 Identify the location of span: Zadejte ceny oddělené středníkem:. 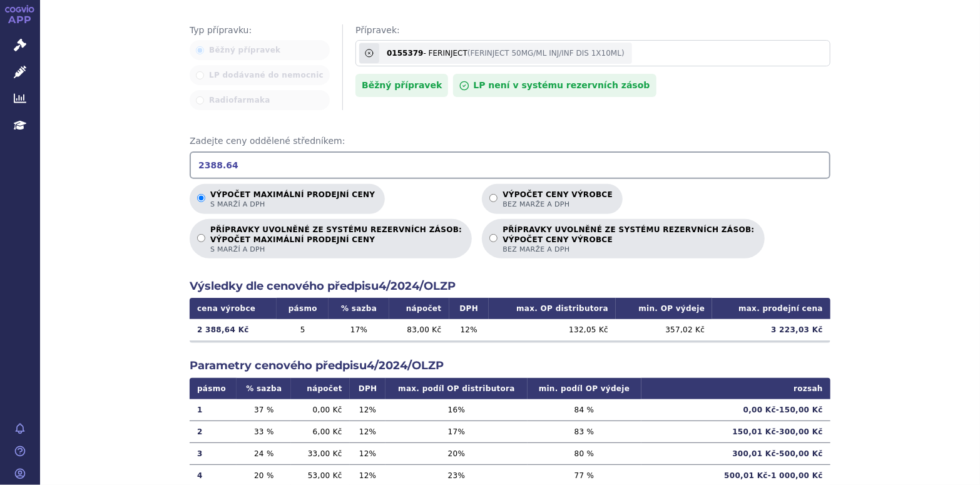
(510, 141).